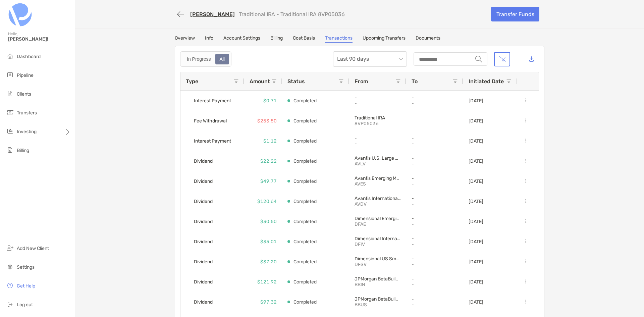  Describe the element at coordinates (10, 113) in the screenshot. I see `img: transfers icon` at that location.